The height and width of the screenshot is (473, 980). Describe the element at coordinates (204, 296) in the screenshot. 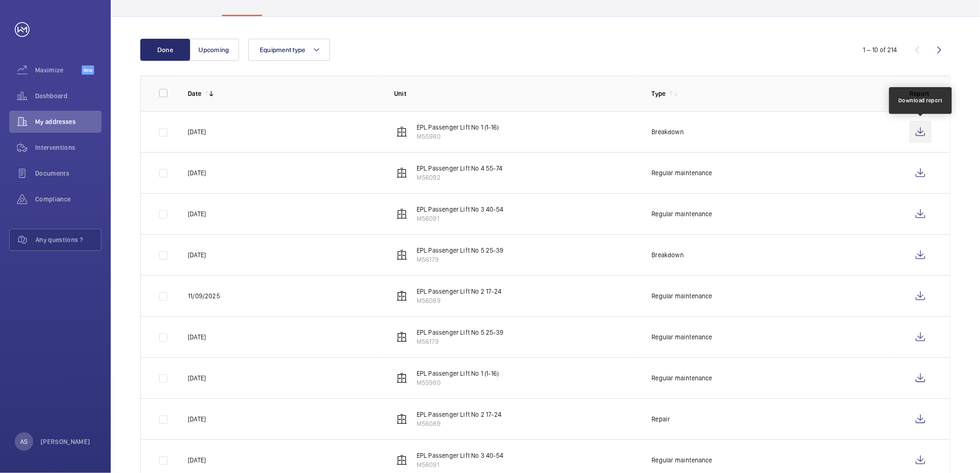

I see `p: 11/09/2025` at that location.